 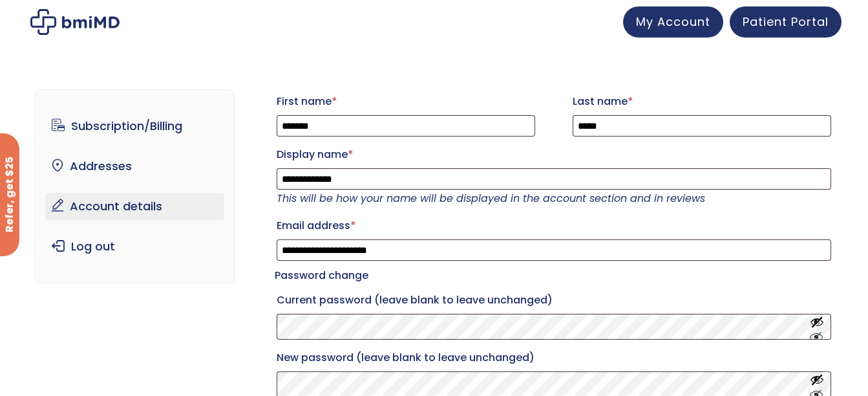 What do you see at coordinates (672, 22) in the screenshot?
I see `a: My Account` at bounding box center [672, 22].